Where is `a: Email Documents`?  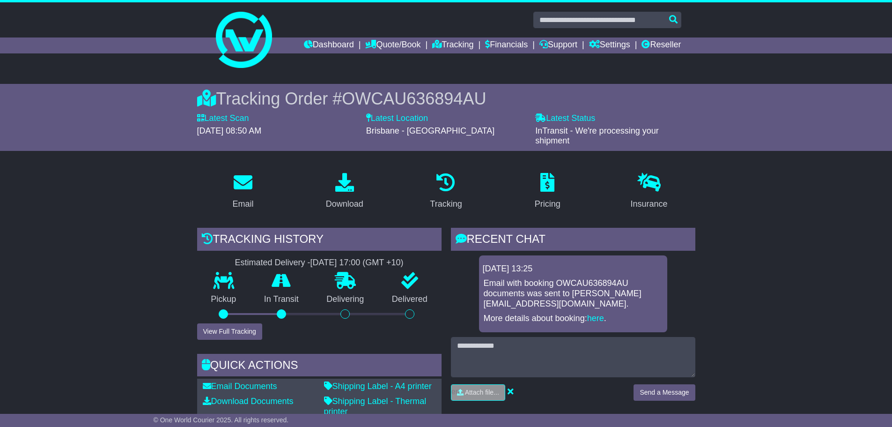
a: Email Documents is located at coordinates (240, 386).